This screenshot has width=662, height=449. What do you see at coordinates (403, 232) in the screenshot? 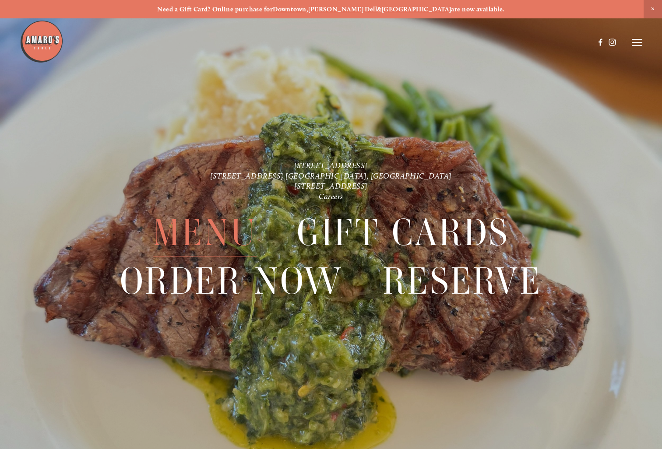
I see `span: Gift Cards` at bounding box center [403, 232].